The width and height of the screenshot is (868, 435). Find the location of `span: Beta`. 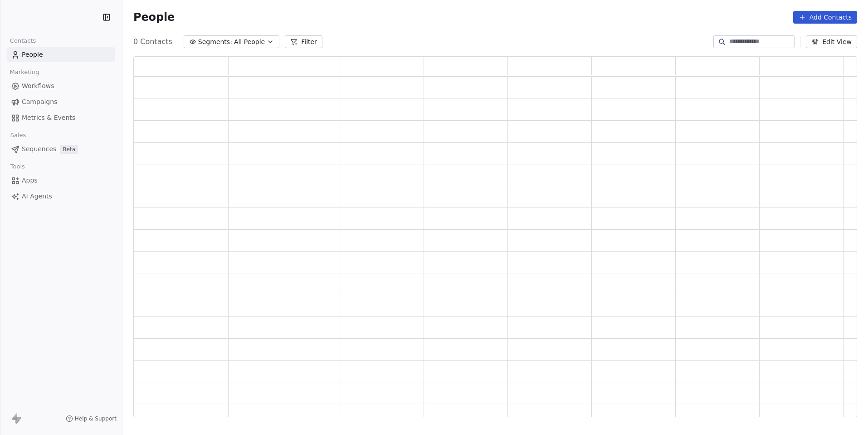

span: Beta is located at coordinates (69, 149).